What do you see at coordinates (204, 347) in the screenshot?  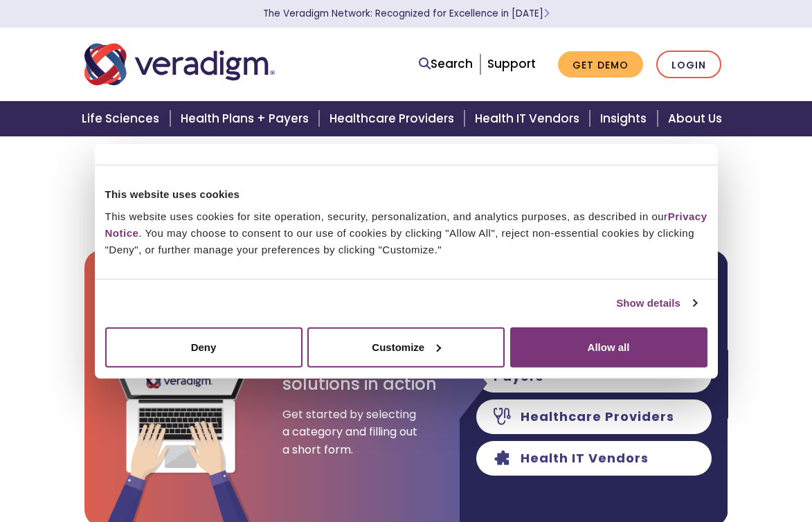 I see `button: Deny` at bounding box center [204, 347].